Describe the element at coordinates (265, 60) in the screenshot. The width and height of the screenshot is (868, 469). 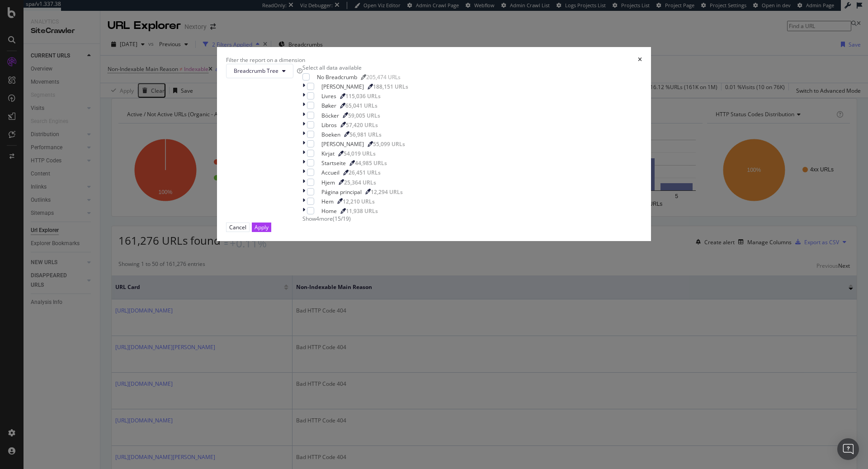
I see `div: Filter the report on a dimension` at that location.